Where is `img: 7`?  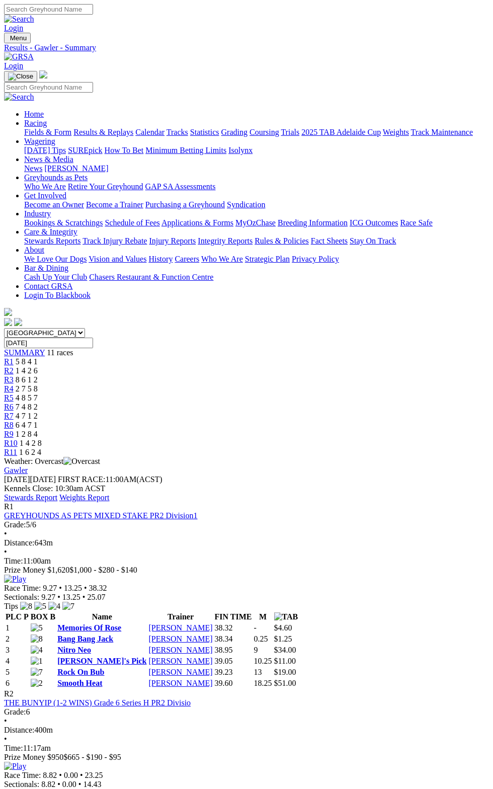 img: 7 is located at coordinates (37, 673).